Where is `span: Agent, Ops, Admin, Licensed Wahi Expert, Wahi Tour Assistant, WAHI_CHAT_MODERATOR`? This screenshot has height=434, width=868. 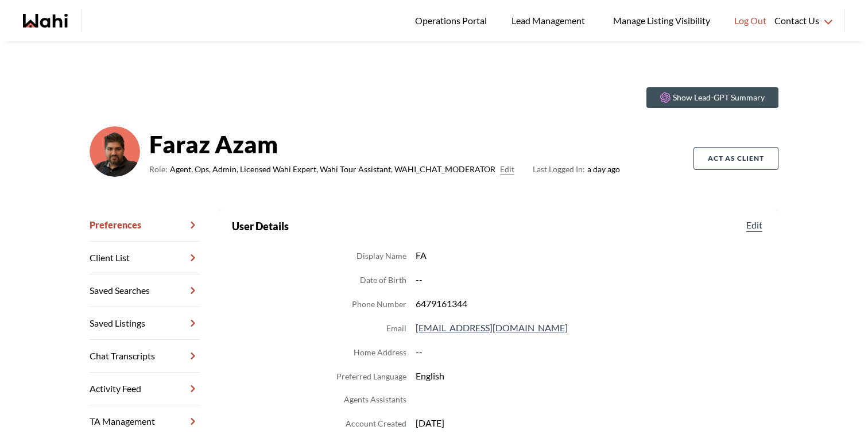 span: Agent, Ops, Admin, Licensed Wahi Expert, Wahi Tour Assistant, WAHI_CHAT_MODERATOR is located at coordinates (332, 170).